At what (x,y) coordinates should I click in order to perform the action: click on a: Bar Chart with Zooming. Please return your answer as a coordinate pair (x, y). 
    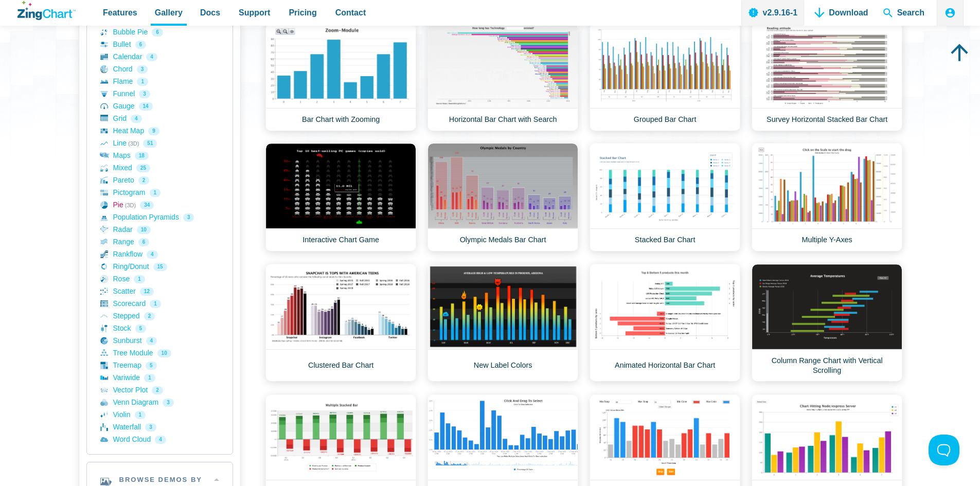
    Looking at the image, I should click on (340, 77).